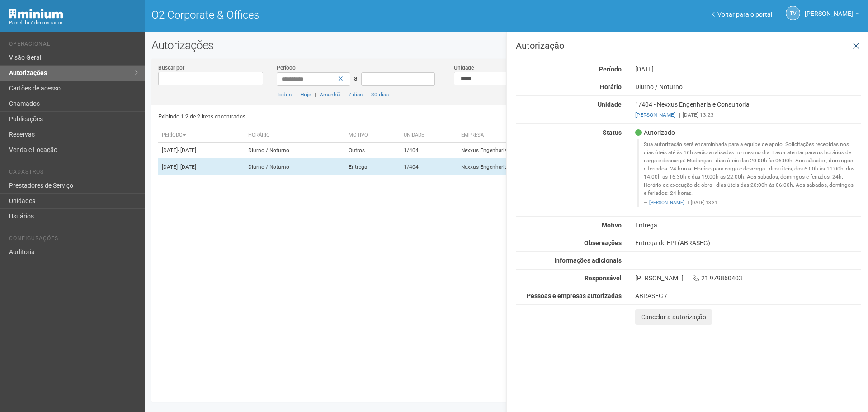 Image resolution: width=868 pixels, height=412 pixels. I want to click on th: Horário, so click(295, 135).